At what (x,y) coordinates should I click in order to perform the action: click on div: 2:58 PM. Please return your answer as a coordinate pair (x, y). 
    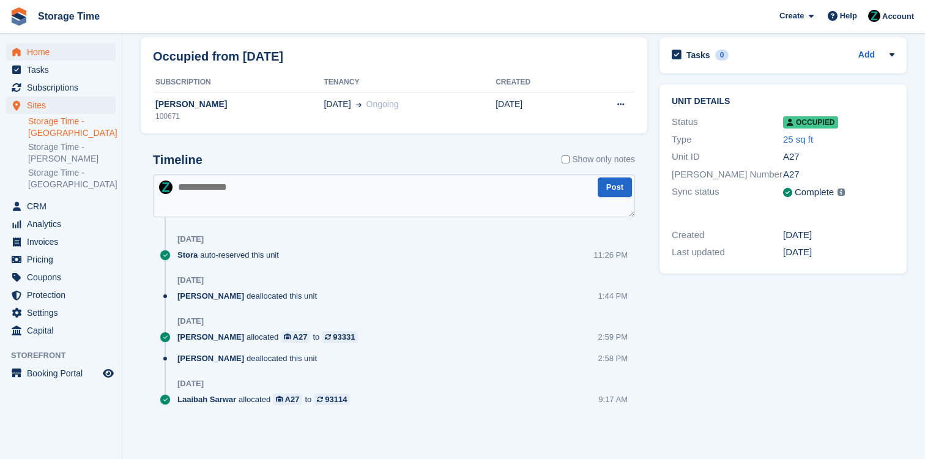
    Looking at the image, I should click on (613, 358).